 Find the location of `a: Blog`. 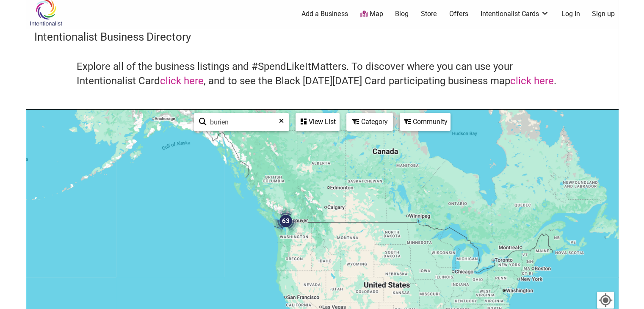

a: Blog is located at coordinates (402, 14).